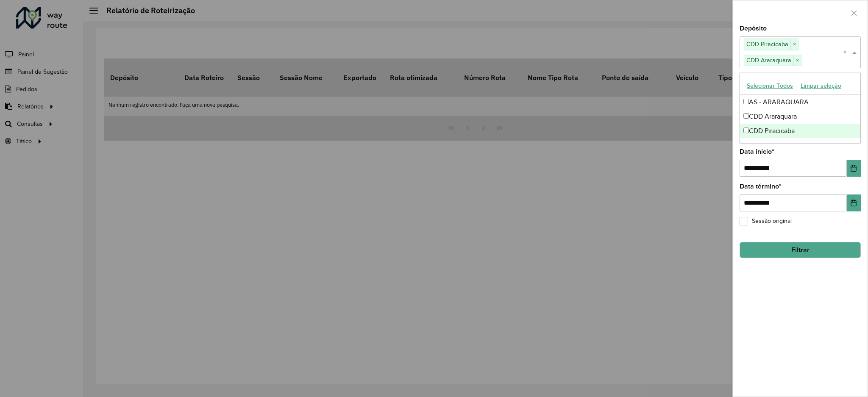 This screenshot has height=397, width=868. Describe the element at coordinates (821, 85) in the screenshot. I see `button: Limpar seleção` at that location.